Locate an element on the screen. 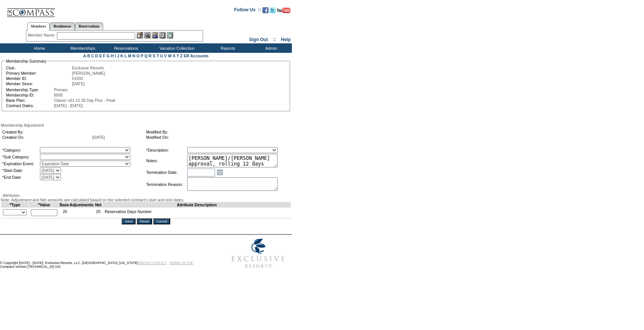  span: 8095 is located at coordinates (58, 95).